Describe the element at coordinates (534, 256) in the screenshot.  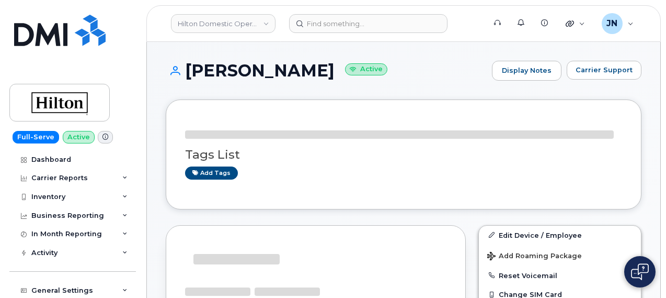
I see `span: Add Roaming Package` at that location.